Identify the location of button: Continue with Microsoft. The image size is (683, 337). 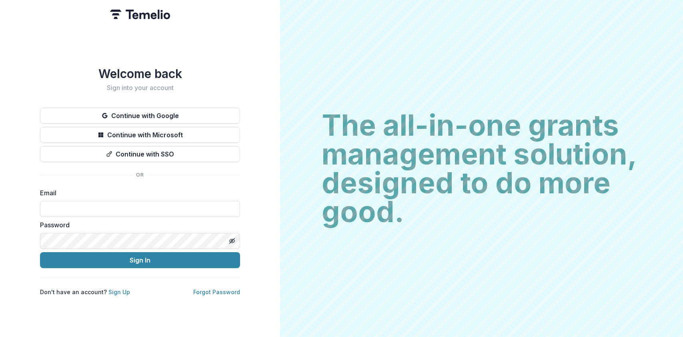
(140, 135).